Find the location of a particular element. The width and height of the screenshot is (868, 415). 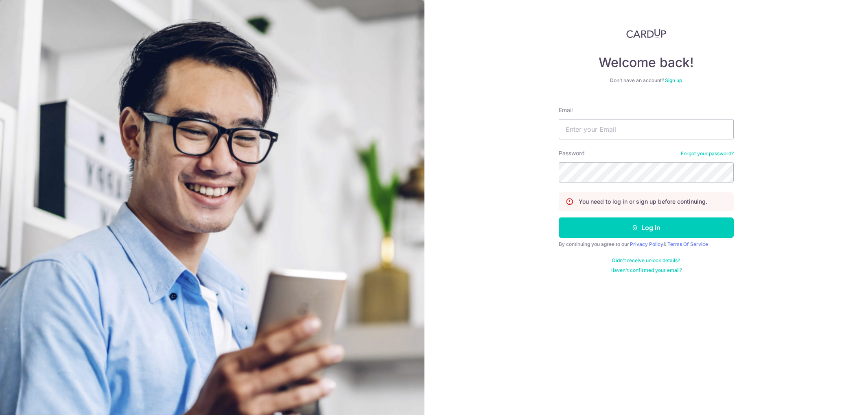

input: Enter your Email is located at coordinates (646, 129).